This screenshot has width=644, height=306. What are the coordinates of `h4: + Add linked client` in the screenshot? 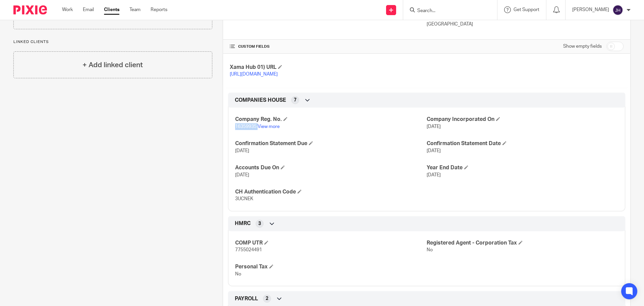 It's located at (113, 65).